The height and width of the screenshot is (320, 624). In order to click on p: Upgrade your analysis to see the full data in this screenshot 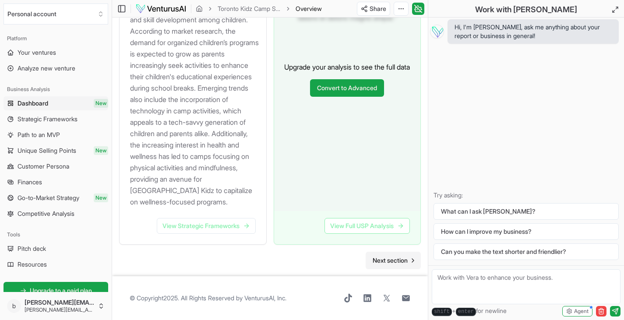, I will do `click(347, 67)`.